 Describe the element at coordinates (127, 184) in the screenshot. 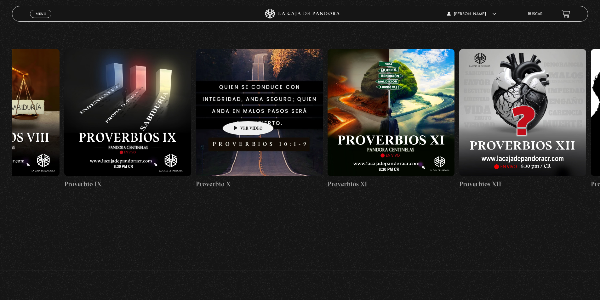

I see `h4: Proverbio IX` at that location.